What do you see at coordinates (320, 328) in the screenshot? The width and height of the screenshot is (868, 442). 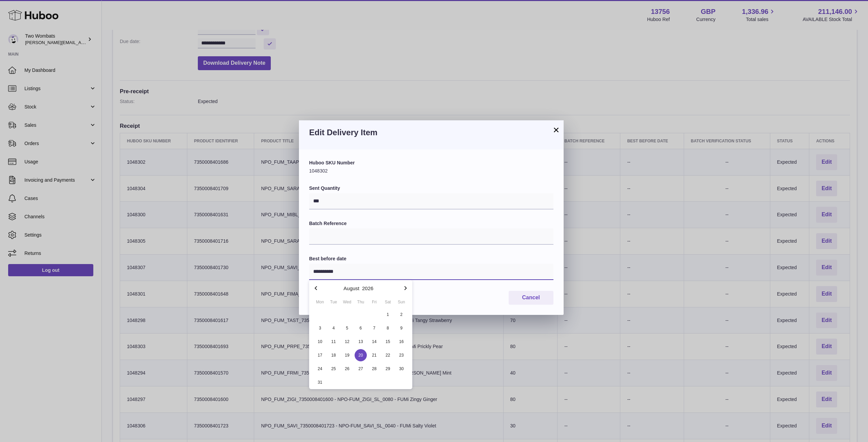 I see `button: 3` at bounding box center [320, 328].